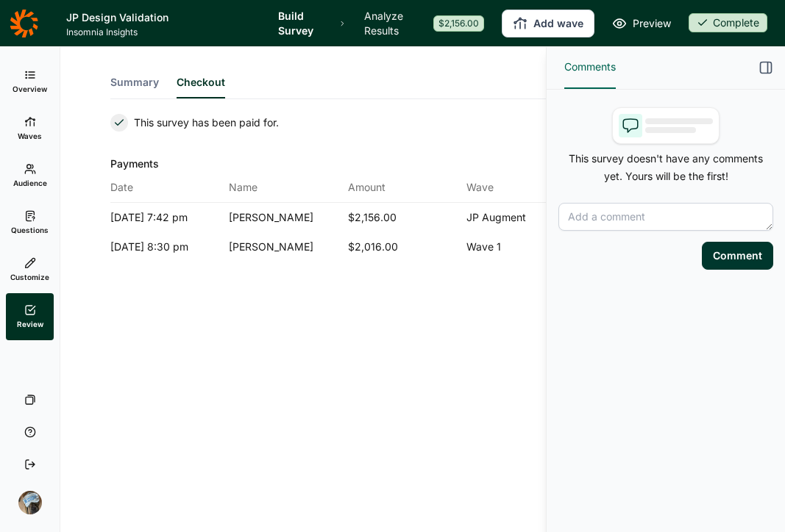 Image resolution: width=785 pixels, height=532 pixels. Describe the element at coordinates (30, 82) in the screenshot. I see `a: Overview` at that location.